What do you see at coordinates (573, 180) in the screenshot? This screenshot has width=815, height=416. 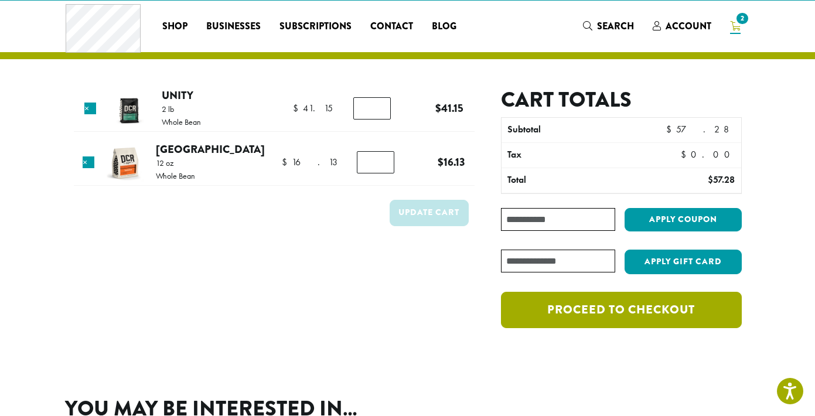 I see `th: Total` at bounding box center [573, 180].